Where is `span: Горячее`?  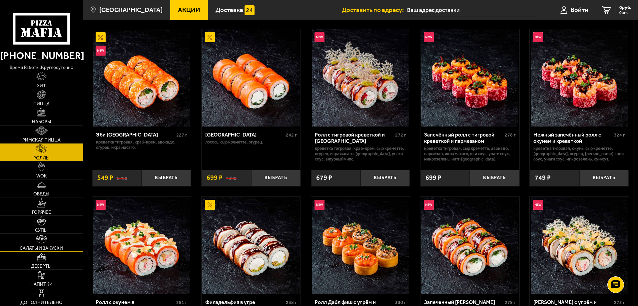 span: Горячее is located at coordinates (41, 213).